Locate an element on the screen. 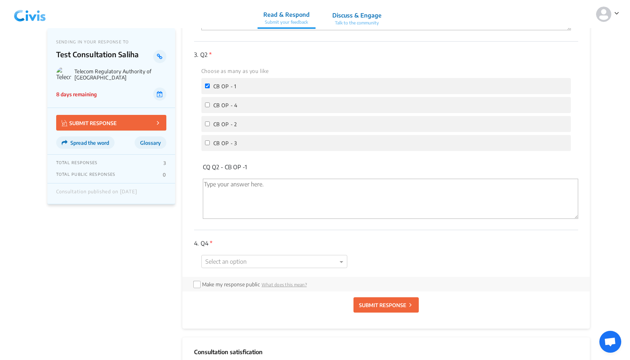 Image resolution: width=630 pixels, height=360 pixels. p: Consultation satisfication is located at coordinates (386, 352).